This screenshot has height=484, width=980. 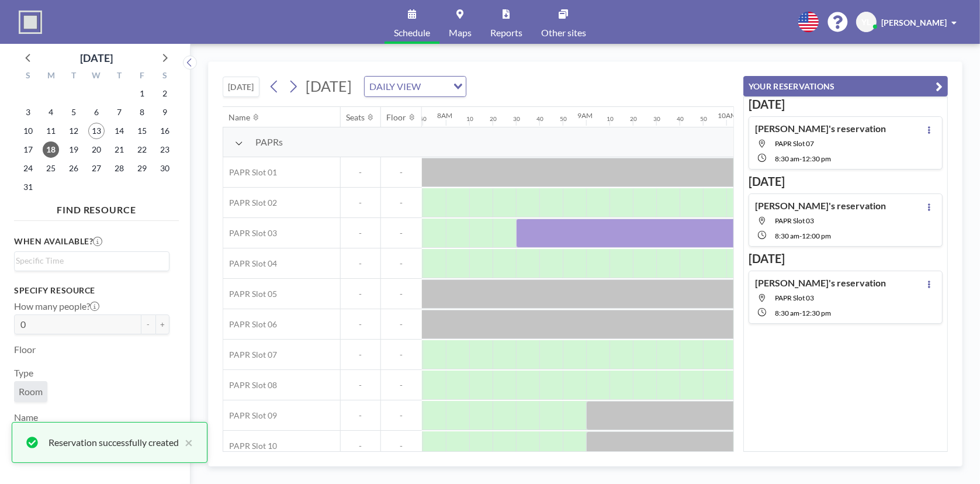 I want to click on span: Tuesday, August 12, 2025, so click(x=74, y=131).